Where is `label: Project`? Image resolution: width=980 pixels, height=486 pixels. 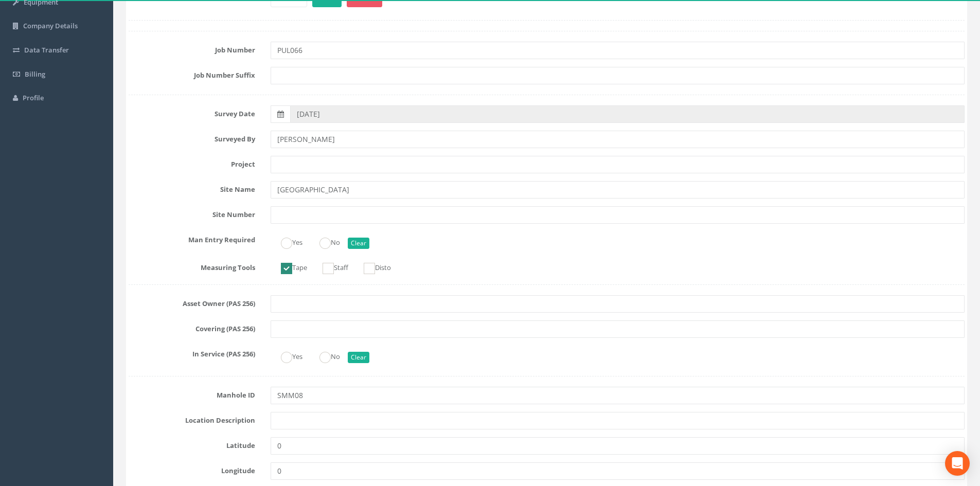 label: Project is located at coordinates (192, 162).